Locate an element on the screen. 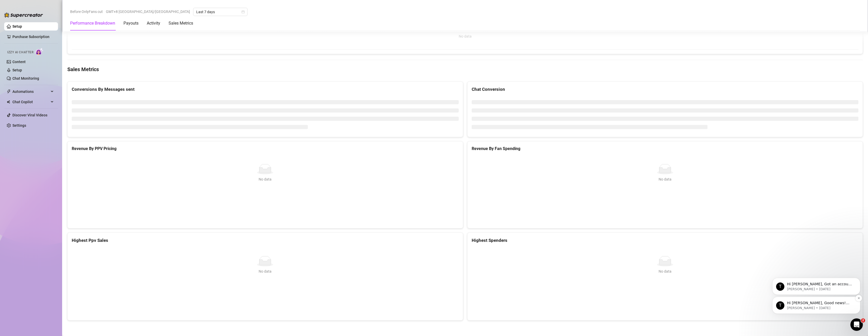 This screenshot has height=336, width=868. div: Activity is located at coordinates (153, 23).